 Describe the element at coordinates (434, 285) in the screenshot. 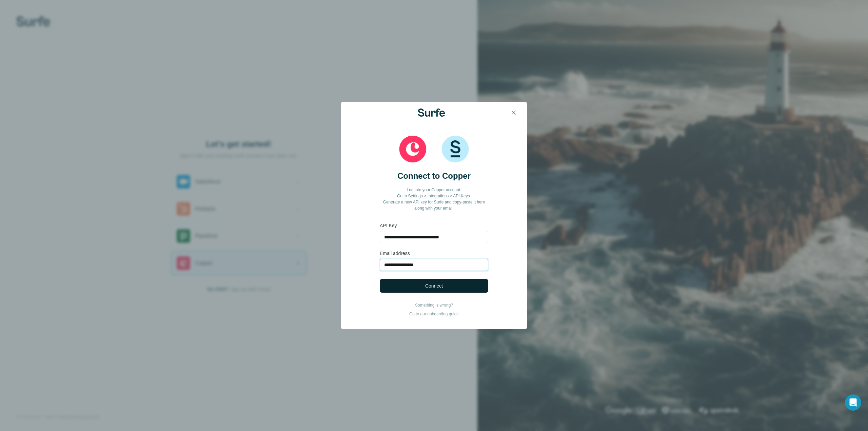

I see `span: Connect` at that location.